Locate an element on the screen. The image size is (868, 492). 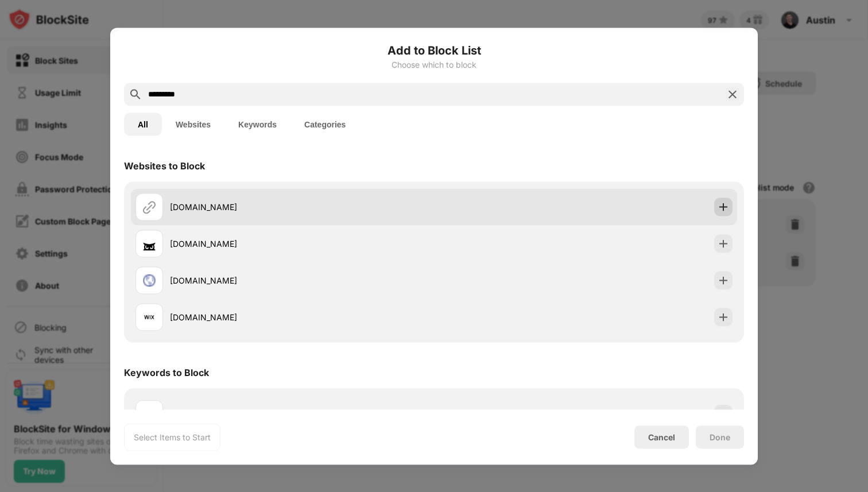
div: Keywords to Block is located at coordinates (166, 372).